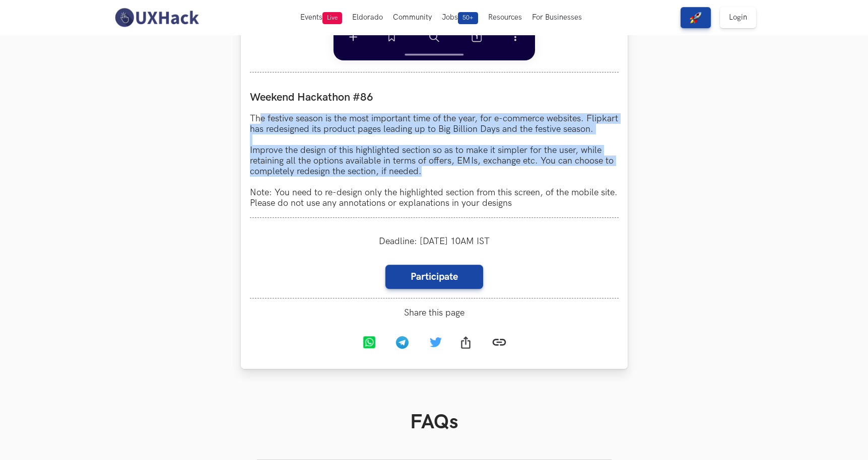  What do you see at coordinates (468, 18) in the screenshot?
I see `span: 50+` at bounding box center [468, 18].